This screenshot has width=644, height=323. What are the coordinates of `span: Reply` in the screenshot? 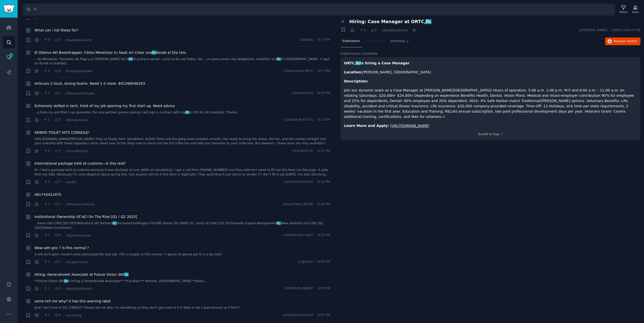 It's located at (625, 42).